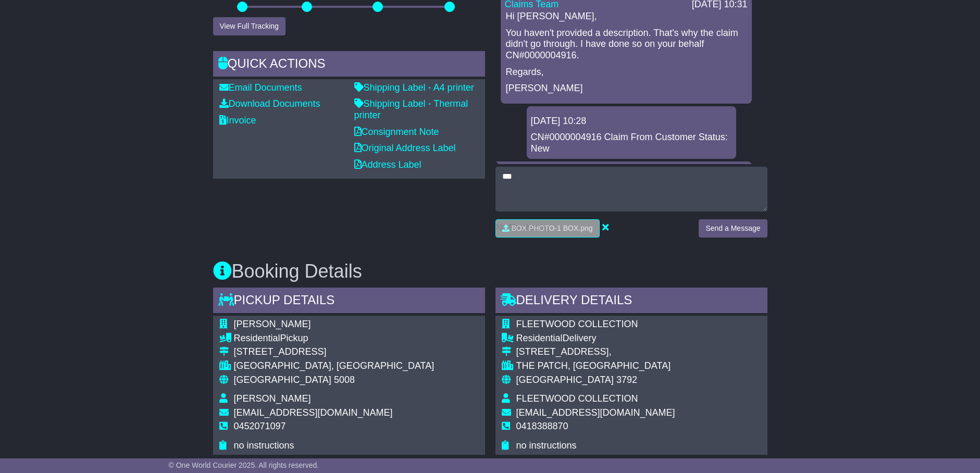 This screenshot has height=473, width=980. Describe the element at coordinates (595, 339) in the screenshot. I see `div: Delivery` at that location.